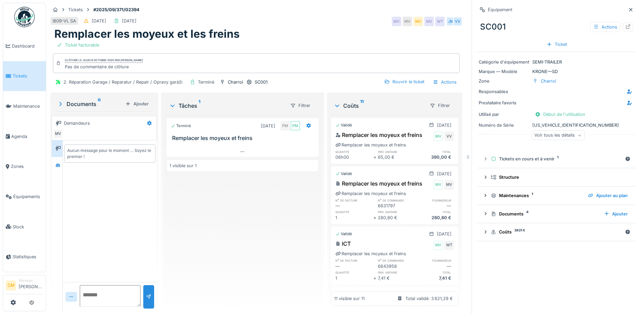 The width and height of the screenshot is (644, 314). I want to click on div: Tickets, so click(75, 9).